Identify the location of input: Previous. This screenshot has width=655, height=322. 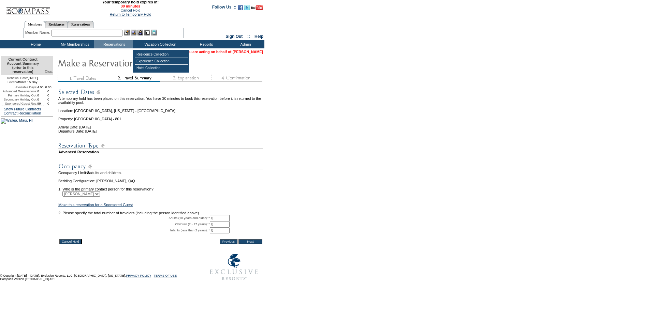
(228, 242).